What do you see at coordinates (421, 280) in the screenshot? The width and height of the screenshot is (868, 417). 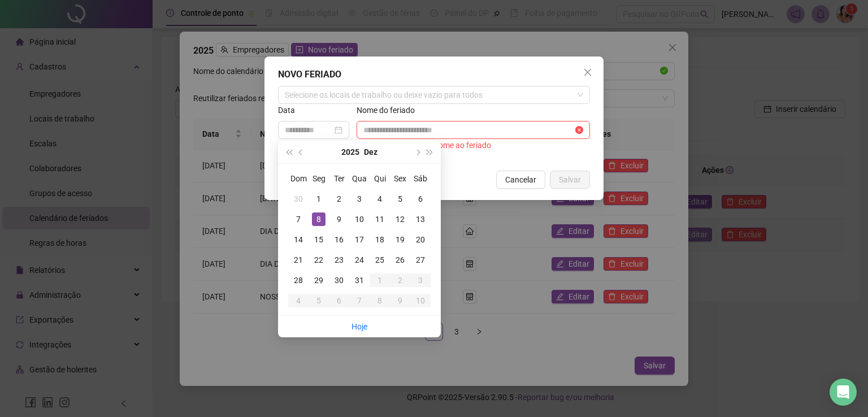 I see `td: 2026-01-03` at bounding box center [421, 280].